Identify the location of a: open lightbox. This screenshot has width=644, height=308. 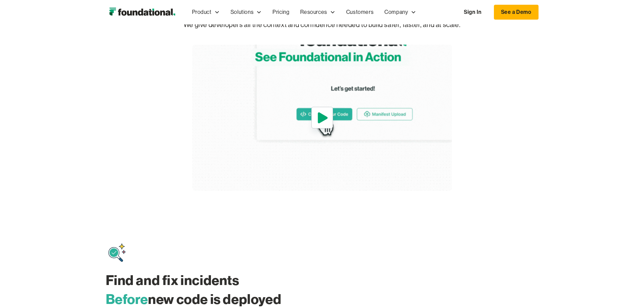
(322, 117).